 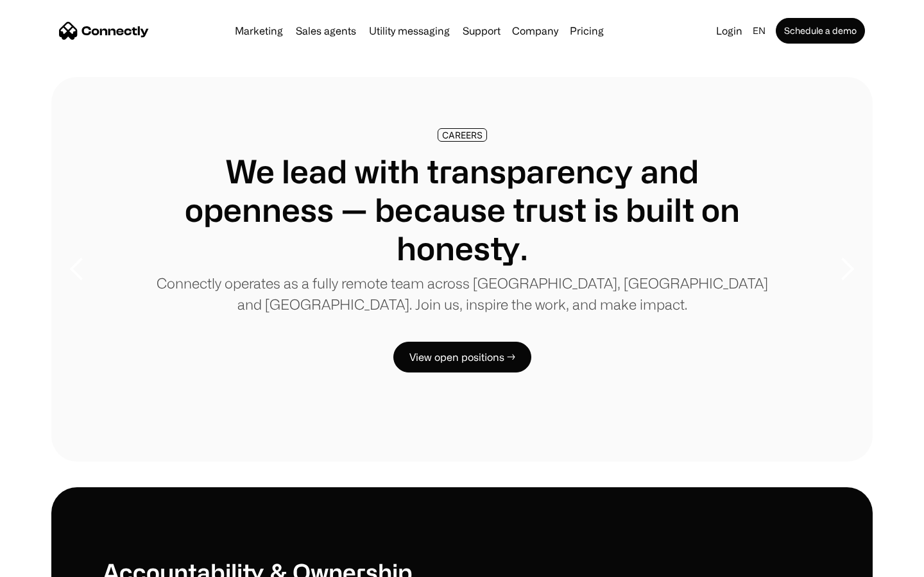 I want to click on a: Utility messaging, so click(x=409, y=31).